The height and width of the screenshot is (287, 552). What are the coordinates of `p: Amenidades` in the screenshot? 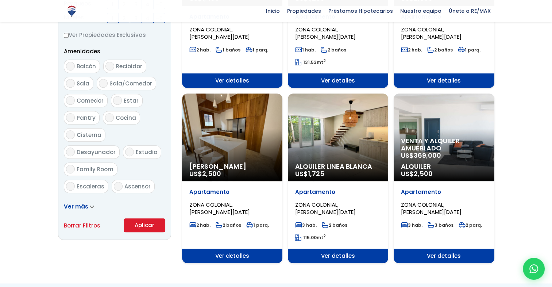 It's located at (114, 51).